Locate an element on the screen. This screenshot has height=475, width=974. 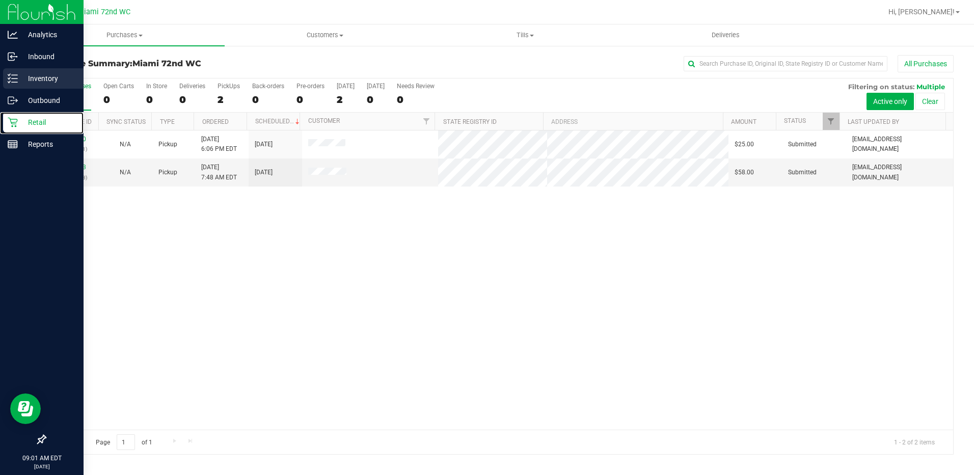
span: Customers is located at coordinates (324, 35).